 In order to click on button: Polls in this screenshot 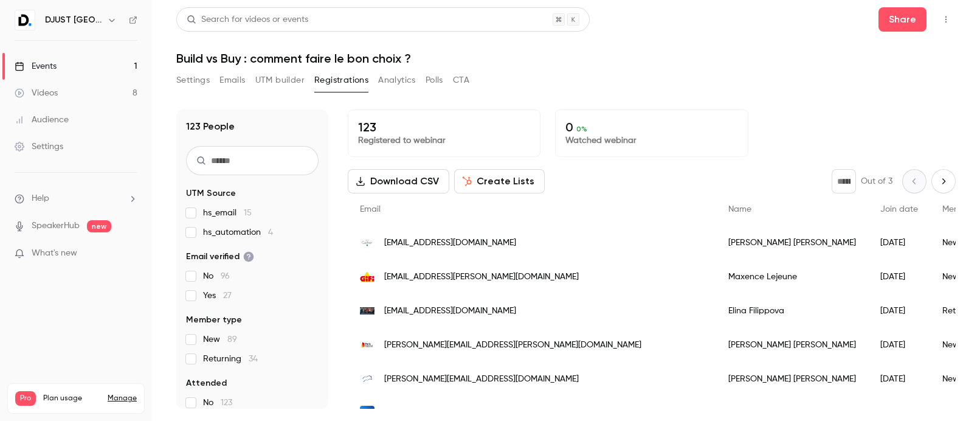, I will do `click(434, 80)`.